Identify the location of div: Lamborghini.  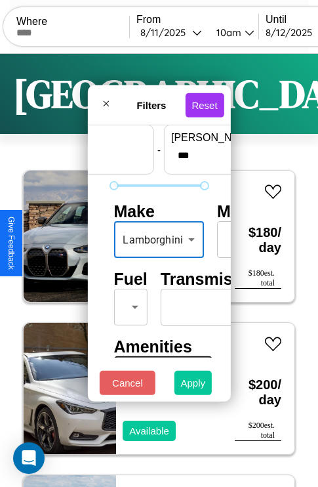
(159, 239).